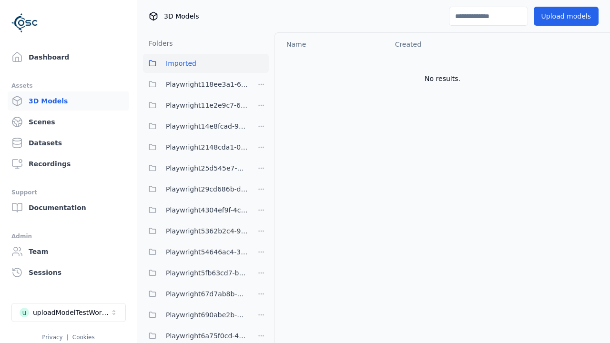  What do you see at coordinates (207, 105) in the screenshot?
I see `span: Playwright11e2e9c7-6c23-4ce7-ac48-ea95a4ff6a43` at bounding box center [207, 105].